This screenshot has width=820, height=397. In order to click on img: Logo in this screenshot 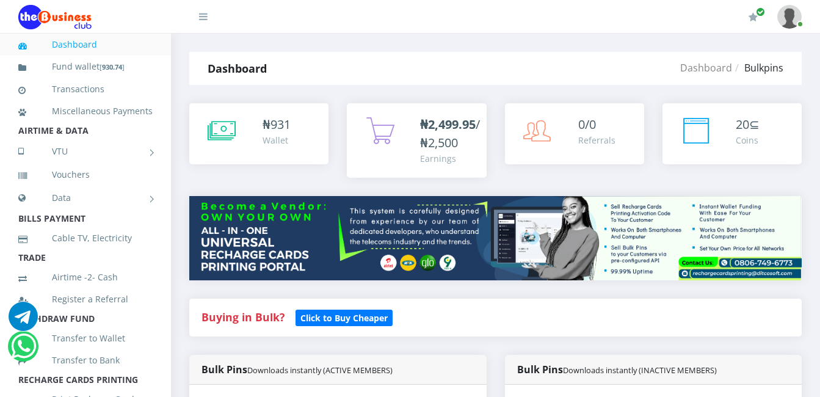, I will do `click(55, 17)`.